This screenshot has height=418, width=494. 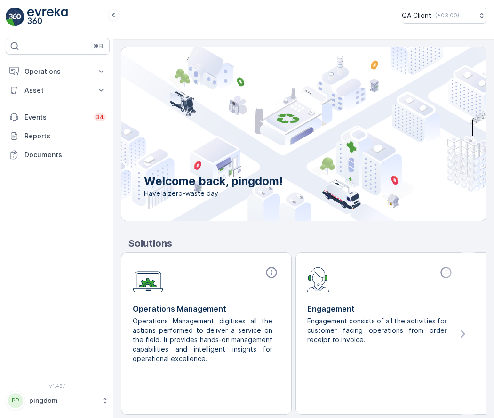 I want to click on span: Have a zero-waste day, so click(x=213, y=193).